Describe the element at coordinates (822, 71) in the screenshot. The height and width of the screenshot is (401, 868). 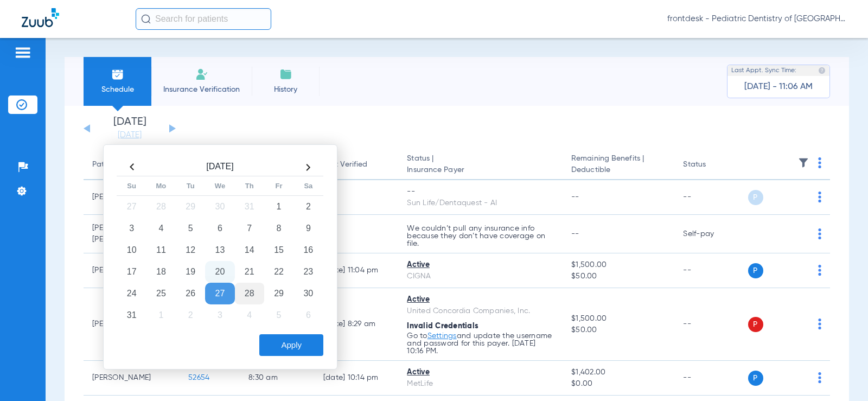
I see `img: last sync help info` at that location.